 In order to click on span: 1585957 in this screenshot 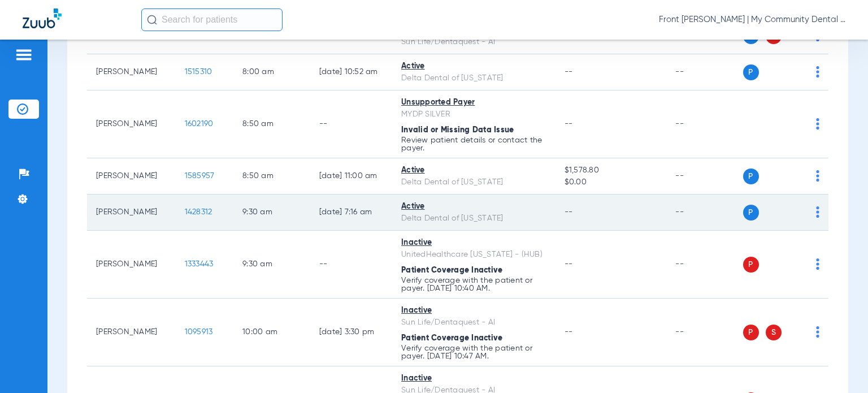, I will do `click(200, 176)`.